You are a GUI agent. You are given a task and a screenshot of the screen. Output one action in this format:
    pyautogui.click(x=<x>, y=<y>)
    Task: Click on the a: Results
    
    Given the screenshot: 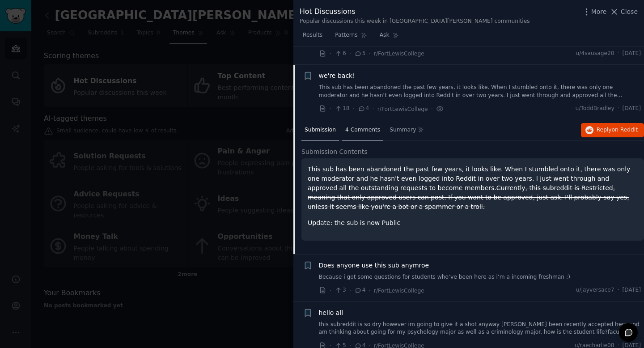 What is the action you would take?
    pyautogui.click(x=313, y=37)
    